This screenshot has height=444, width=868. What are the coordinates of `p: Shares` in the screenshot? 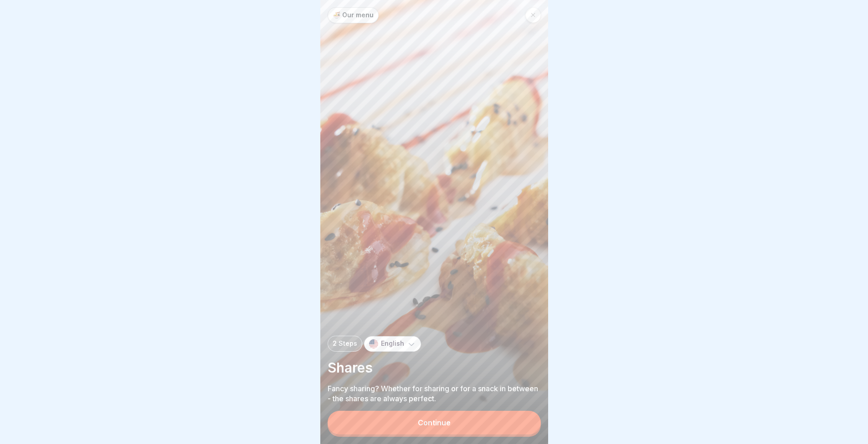 It's located at (434, 367).